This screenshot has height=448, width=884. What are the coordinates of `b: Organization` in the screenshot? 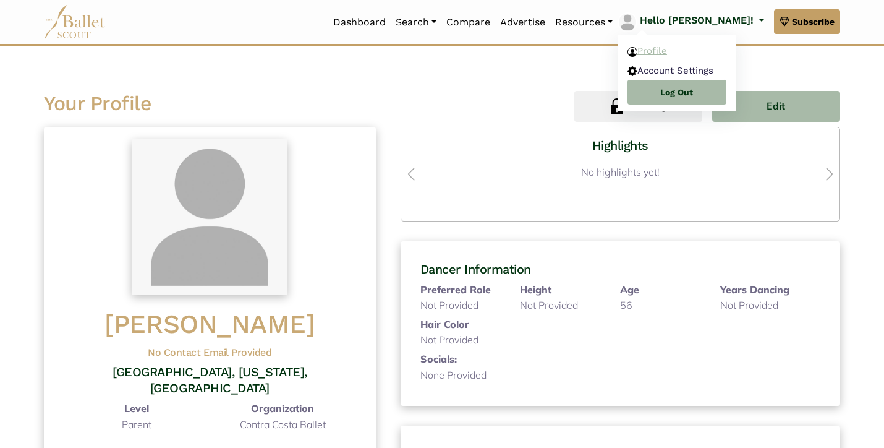 It's located at (283, 408).